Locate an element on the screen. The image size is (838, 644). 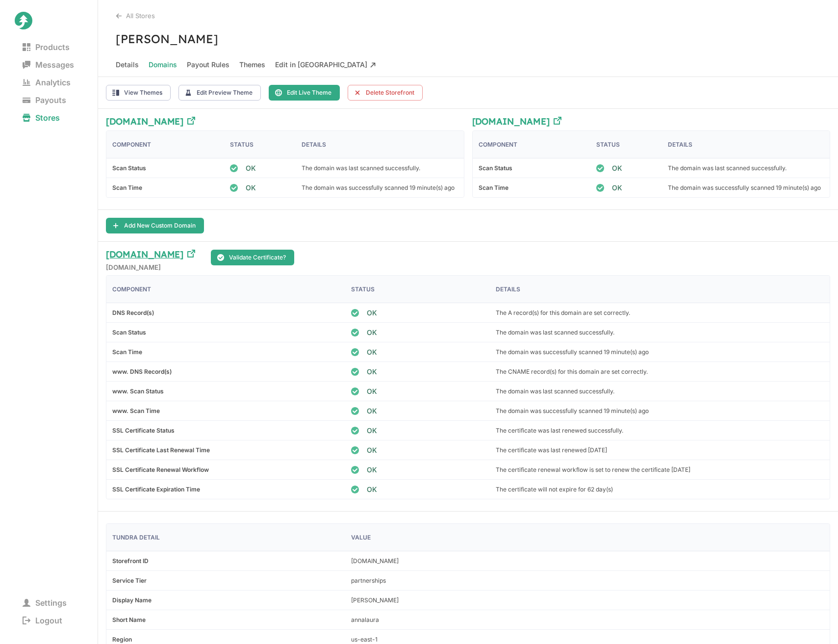
button: Add New Custom Domain is located at coordinates (155, 226).